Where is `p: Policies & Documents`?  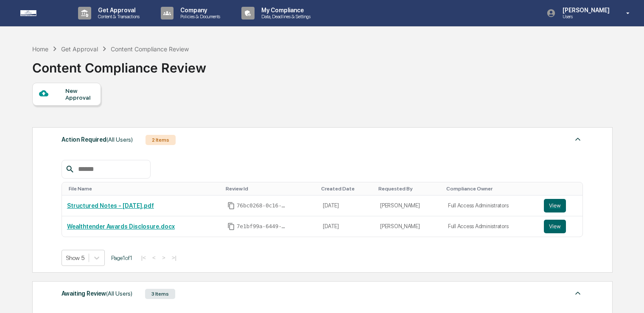
p: Policies & Documents is located at coordinates (199, 17).